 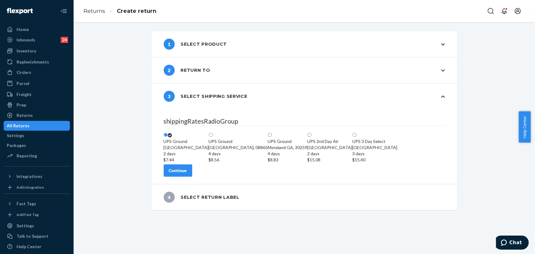 I want to click on span: Chat, so click(x=20, y=7).